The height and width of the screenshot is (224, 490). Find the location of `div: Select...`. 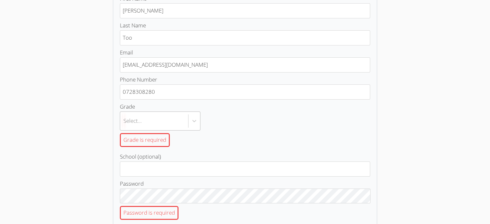

div: Select... is located at coordinates (132, 121).